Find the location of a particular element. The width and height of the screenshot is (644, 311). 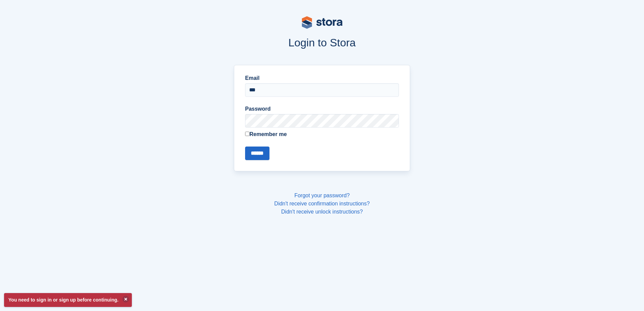

a: Didn't receive confirmation instructions? is located at coordinates (322, 203).